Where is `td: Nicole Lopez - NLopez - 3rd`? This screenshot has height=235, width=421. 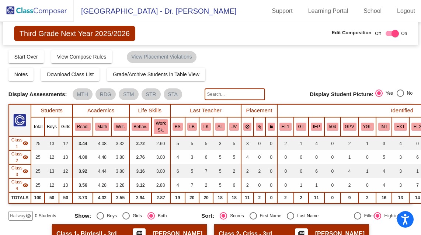 td: Nicole Lopez - NLopez - 3rd is located at coordinates (20, 186).